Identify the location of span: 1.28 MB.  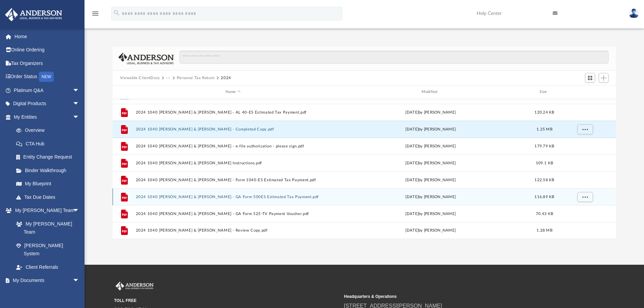
(544, 230).